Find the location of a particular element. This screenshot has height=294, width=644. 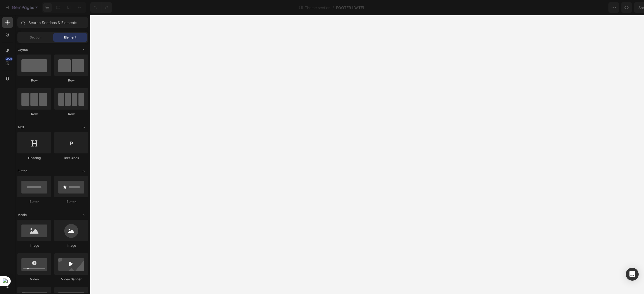

p: 7 is located at coordinates (36, 7).